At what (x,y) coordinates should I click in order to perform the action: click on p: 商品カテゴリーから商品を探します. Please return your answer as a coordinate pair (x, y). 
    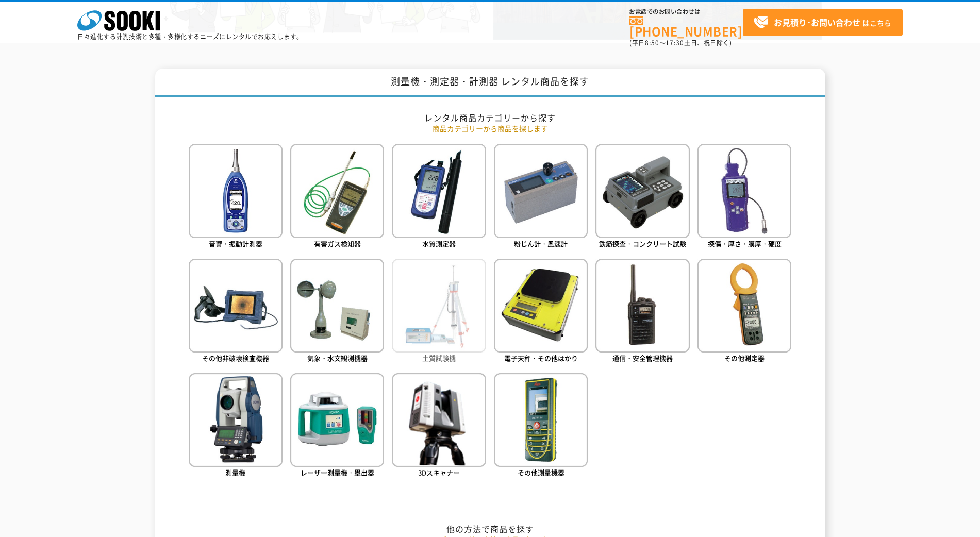
    Looking at the image, I should click on (490, 129).